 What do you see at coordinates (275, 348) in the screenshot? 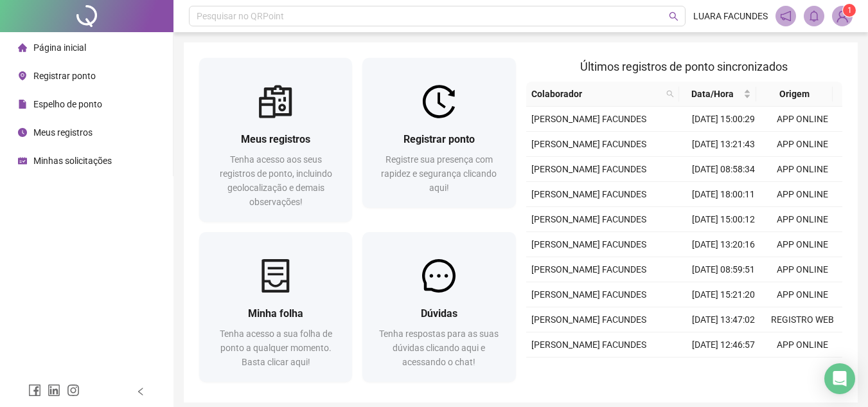
I see `span: Tenha acesso a sua folha de ponto a qualquer momento. Basta clicar aqui!` at bounding box center [275, 348].